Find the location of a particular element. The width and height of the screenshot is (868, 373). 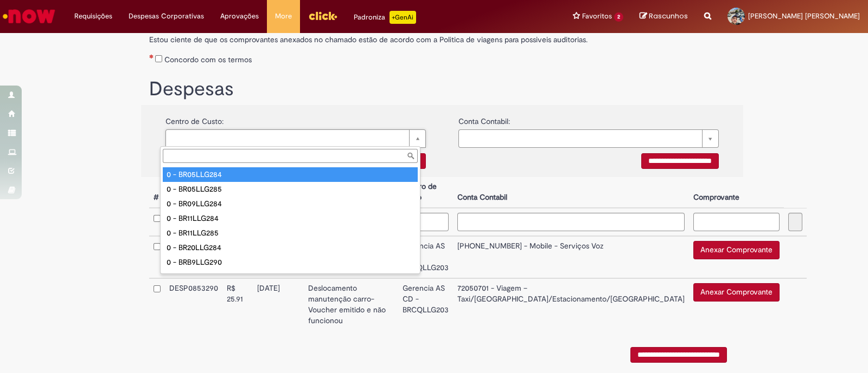

div: 0 - BR09LLG284 is located at coordinates (290, 203).